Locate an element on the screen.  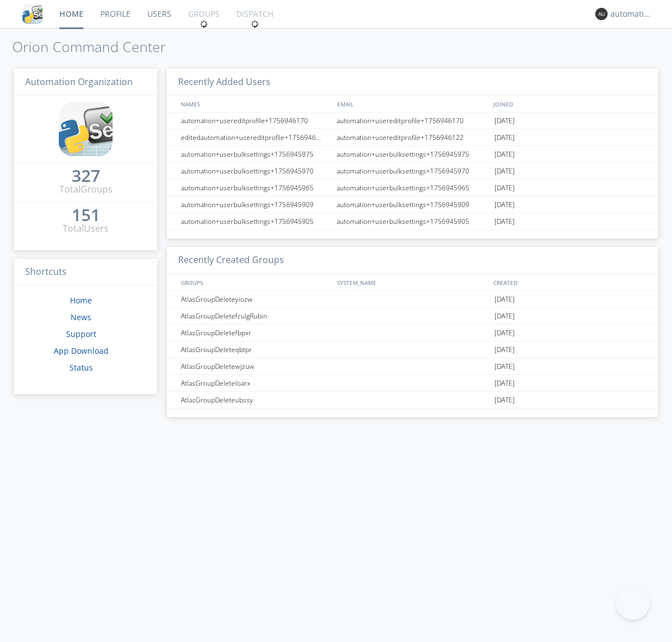
div: AtlasGroupDeleteqbtpr is located at coordinates (255, 350).